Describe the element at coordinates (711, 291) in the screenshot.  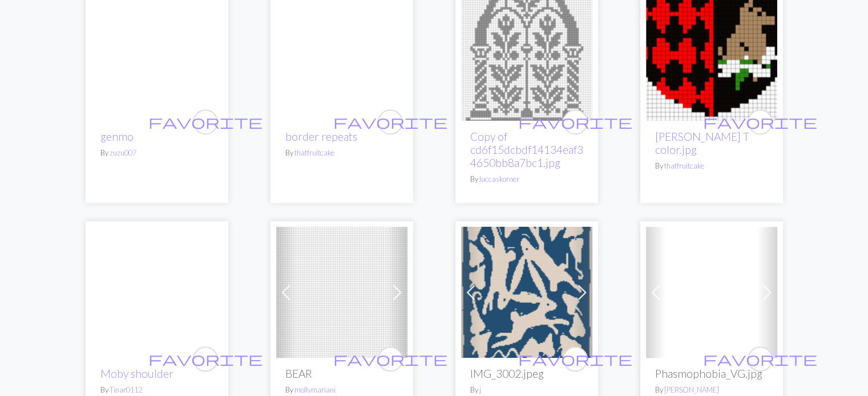
I see `a: Phasmophobia_VG.jpg` at that location.